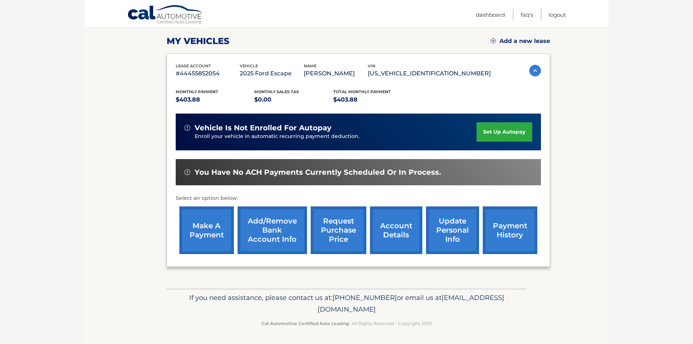 Image resolution: width=693 pixels, height=344 pixels. I want to click on p: #44455852054, so click(208, 73).